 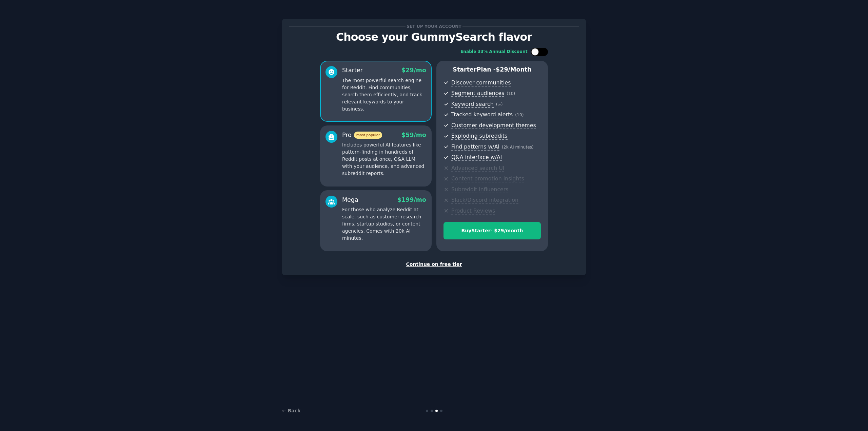 What do you see at coordinates (481, 83) in the screenshot?
I see `span: Discover communities` at bounding box center [481, 83].